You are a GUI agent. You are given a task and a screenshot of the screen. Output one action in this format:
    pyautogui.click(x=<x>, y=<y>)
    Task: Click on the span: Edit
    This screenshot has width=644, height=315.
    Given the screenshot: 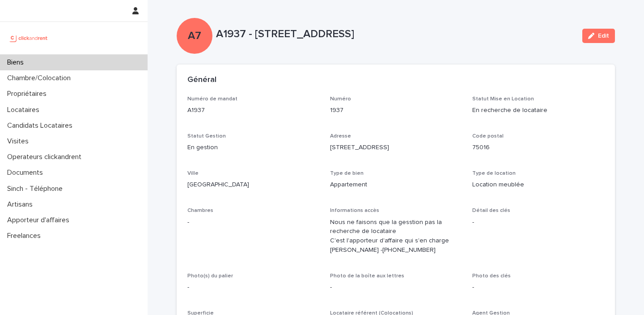 What is the action you would take?
    pyautogui.click(x=603, y=36)
    